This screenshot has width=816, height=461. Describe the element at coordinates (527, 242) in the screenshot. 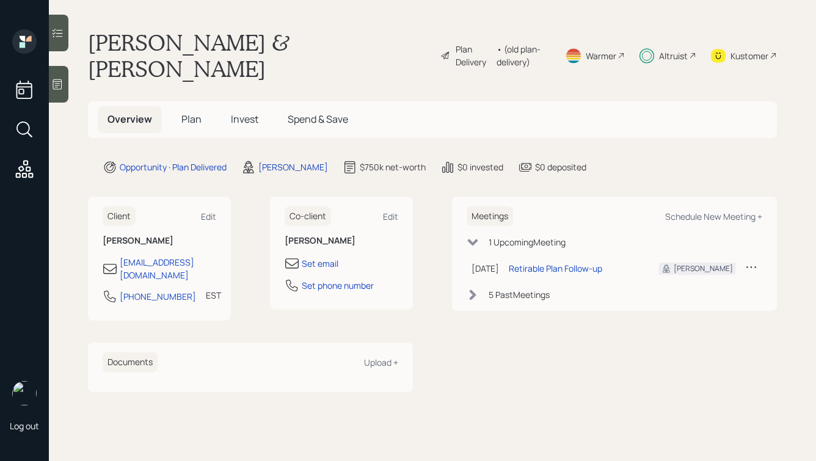

I see `div: 1 Upcoming Meeting` at that location.